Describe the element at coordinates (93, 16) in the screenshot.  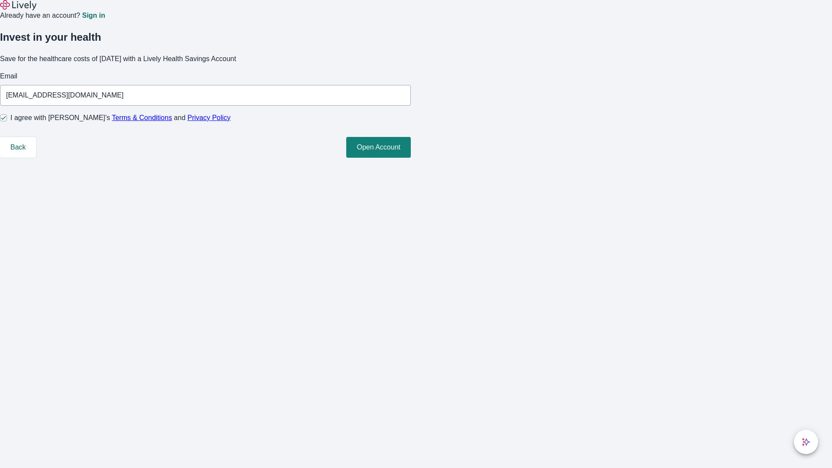
I see `div: Sign in` at that location.